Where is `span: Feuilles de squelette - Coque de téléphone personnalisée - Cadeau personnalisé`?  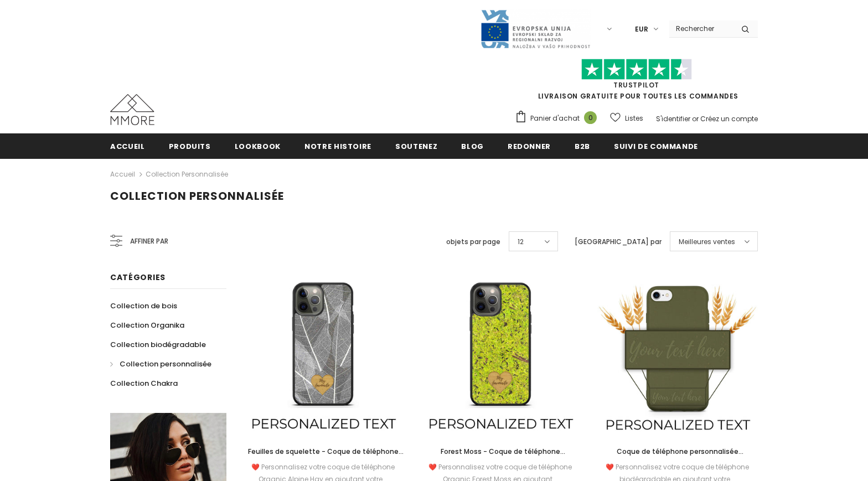
span: Feuilles de squelette - Coque de téléphone personnalisée - Cadeau personnalisé is located at coordinates (326, 457).